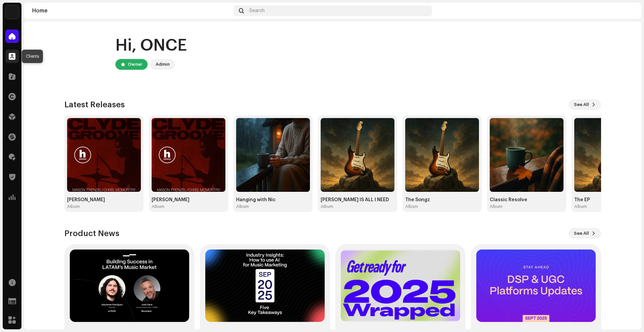 The height and width of the screenshot is (332, 644). Describe the element at coordinates (442, 155) in the screenshot. I see `img: 30a972ba-ecfb-4e66-8049-291a74d5f1f3` at that location.